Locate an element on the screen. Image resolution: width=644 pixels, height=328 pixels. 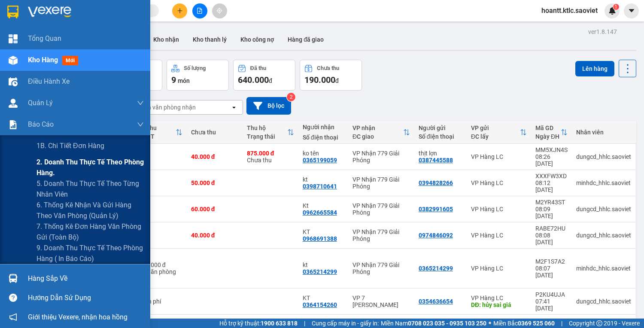
button: Kho thanh lý is located at coordinates (210, 40).